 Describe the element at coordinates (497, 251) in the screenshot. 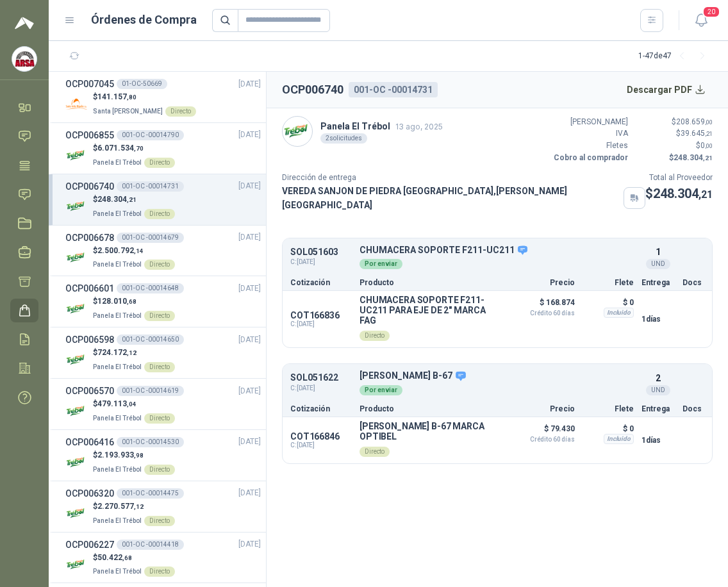

I see `p: CHUMACERA SOPORTE F211-UC211` at that location.